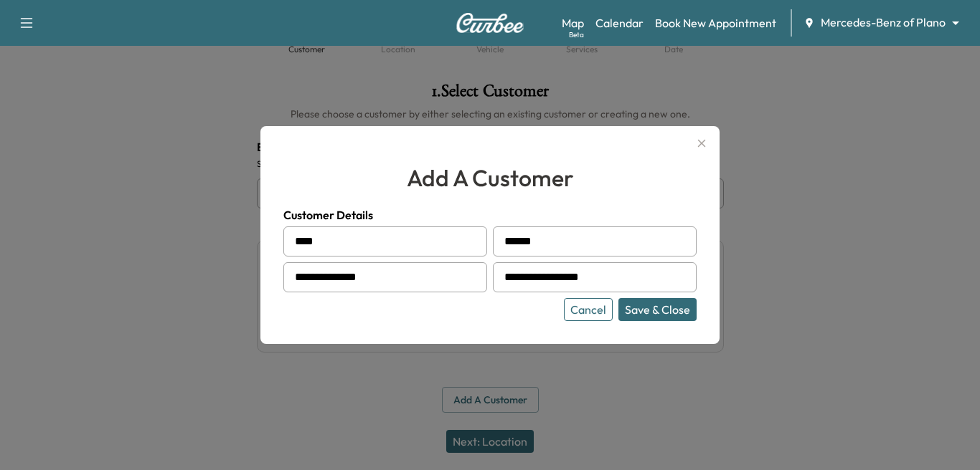 The height and width of the screenshot is (470, 980). What do you see at coordinates (576, 34) in the screenshot?
I see `div: Beta` at bounding box center [576, 34].